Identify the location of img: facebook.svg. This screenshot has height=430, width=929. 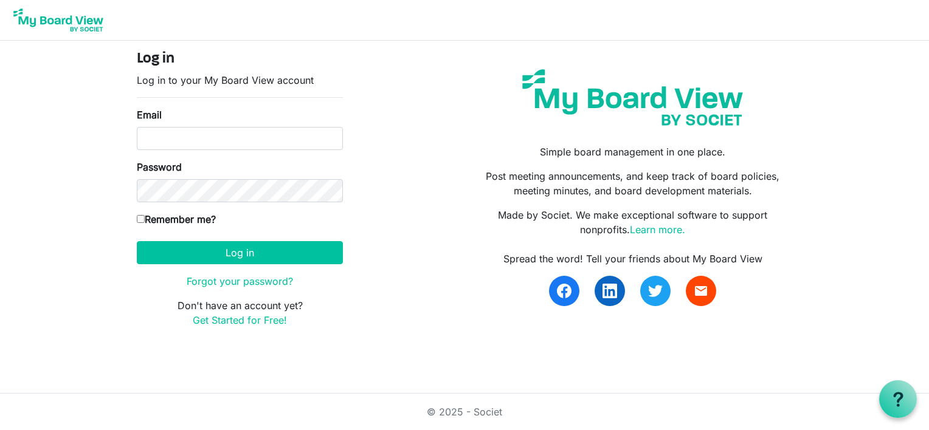
(564, 291).